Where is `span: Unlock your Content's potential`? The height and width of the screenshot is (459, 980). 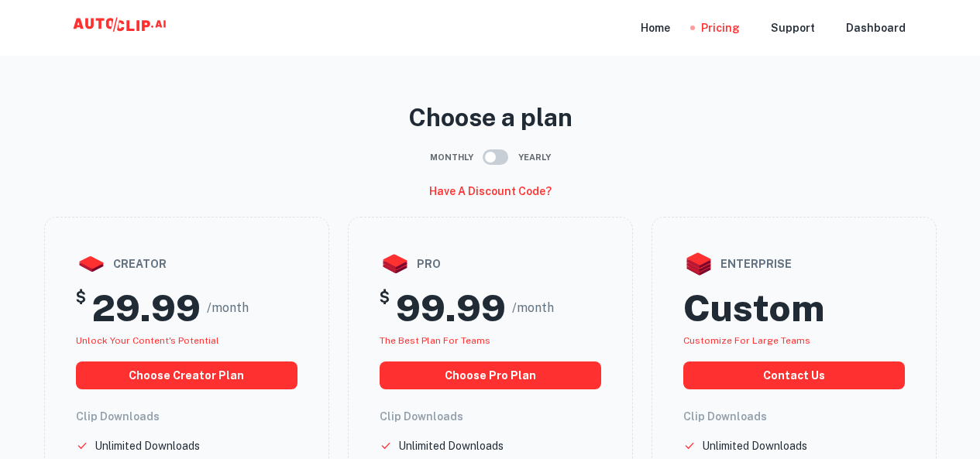
span: Unlock your Content's potential is located at coordinates (147, 341).